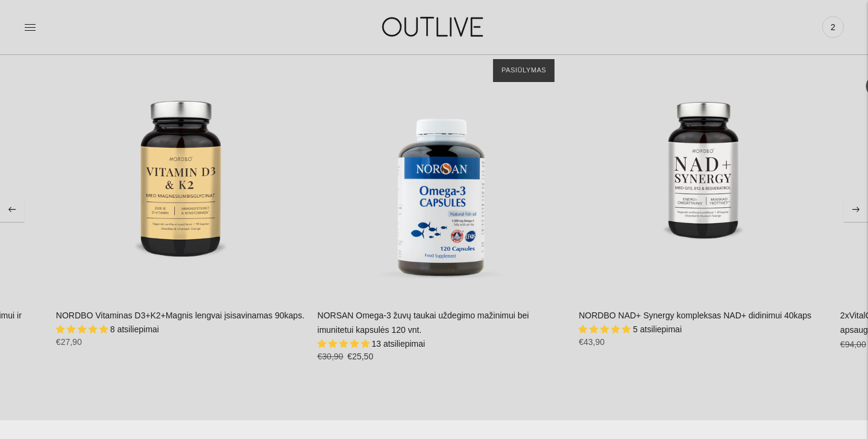 The width and height of the screenshot is (868, 439). I want to click on span: €27,90, so click(69, 342).